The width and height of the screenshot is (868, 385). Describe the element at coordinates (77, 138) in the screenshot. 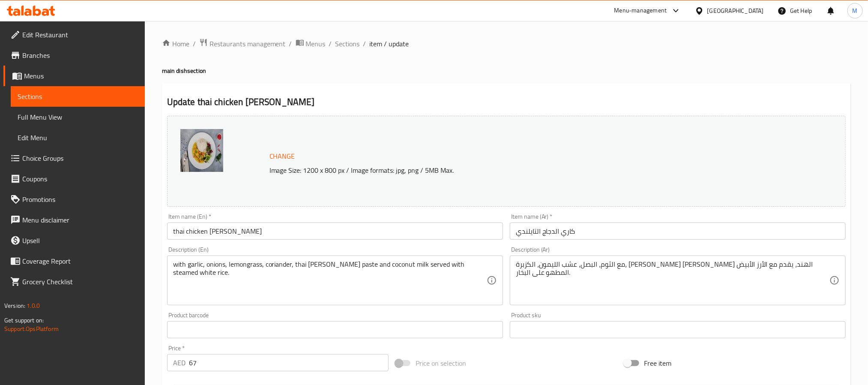

I see `span: Edit Menu` at that location.